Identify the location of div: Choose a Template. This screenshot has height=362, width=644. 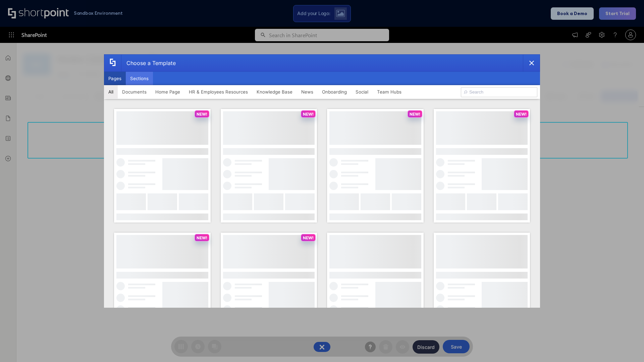
(148, 63).